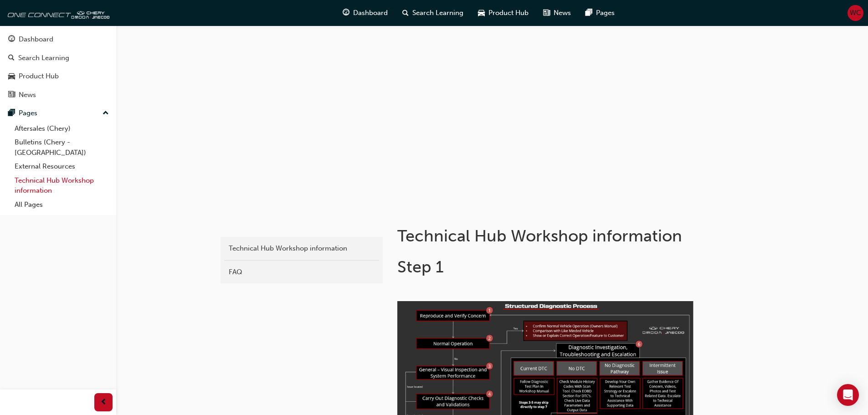 The image size is (868, 415). Describe the element at coordinates (106, 114) in the screenshot. I see `span: up-icon` at that location.